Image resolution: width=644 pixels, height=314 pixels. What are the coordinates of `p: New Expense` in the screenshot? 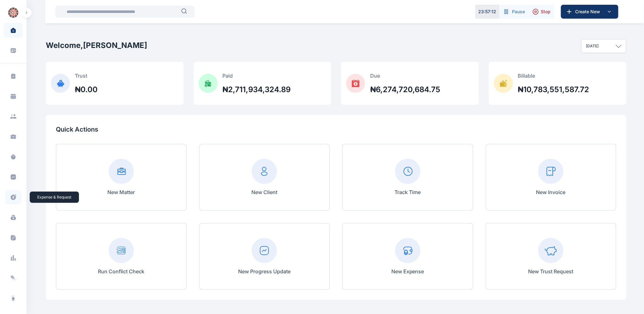 It's located at (408, 271).